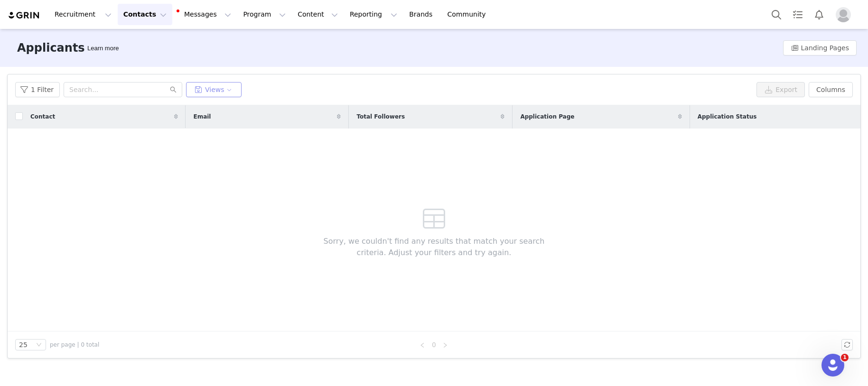 The height and width of the screenshot is (386, 868). What do you see at coordinates (445, 345) in the screenshot?
I see `i: icon: right` at bounding box center [445, 345].